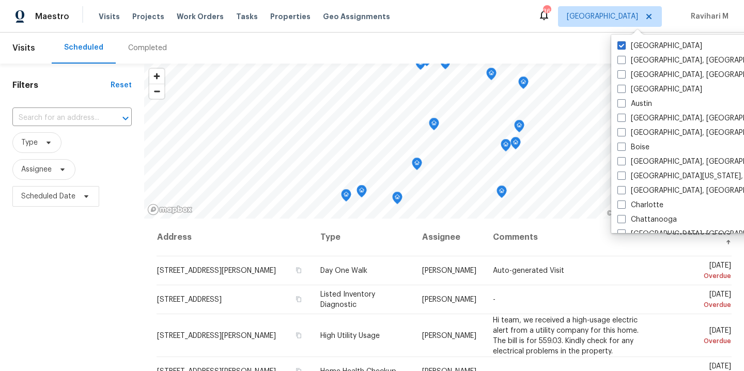  What do you see at coordinates (121, 85) in the screenshot?
I see `div: Reset` at bounding box center [121, 85].